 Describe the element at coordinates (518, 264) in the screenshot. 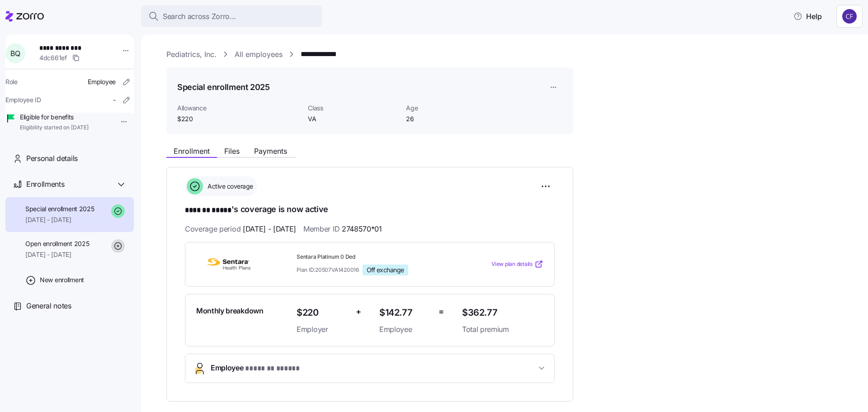

I see `a: View plan details` at that location.